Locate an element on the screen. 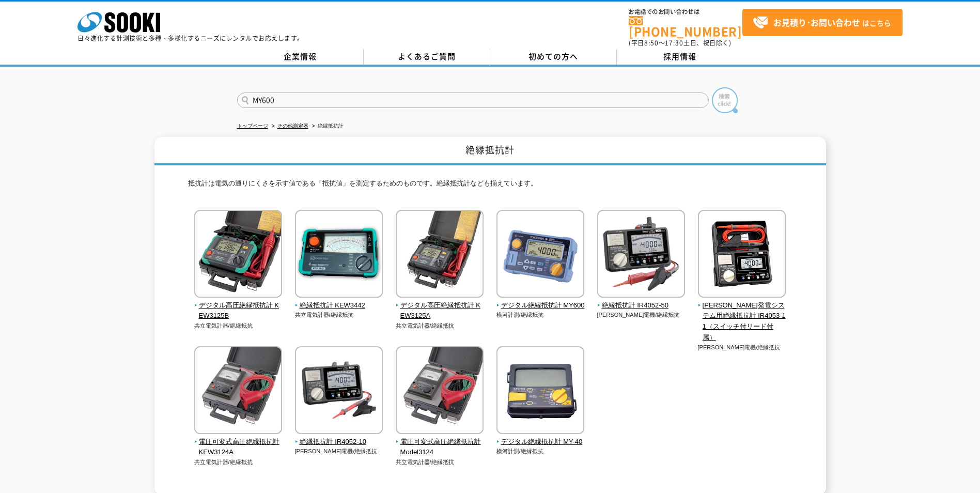 This screenshot has width=980, height=493. a: デジタル絶縁抵抗計 MY-40 is located at coordinates (540, 437).